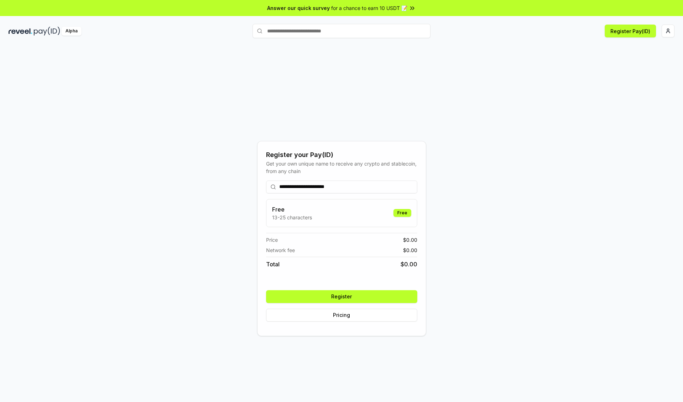  I want to click on h3: Free, so click(292, 209).